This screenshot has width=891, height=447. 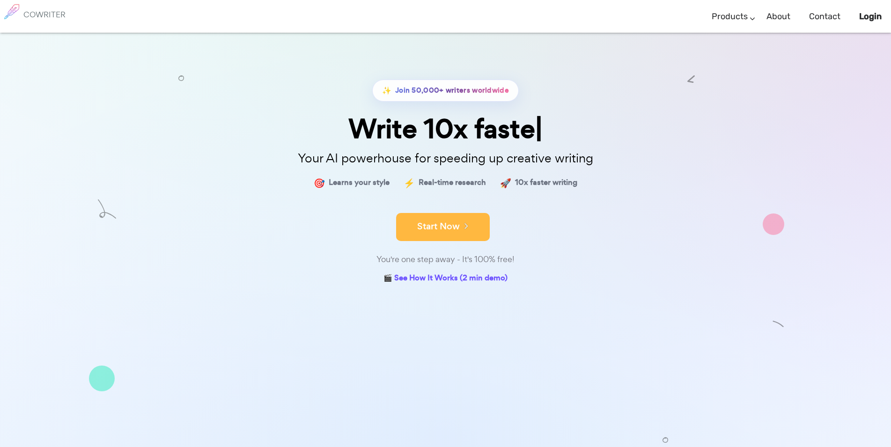 I want to click on span: 10x faster writing, so click(x=546, y=183).